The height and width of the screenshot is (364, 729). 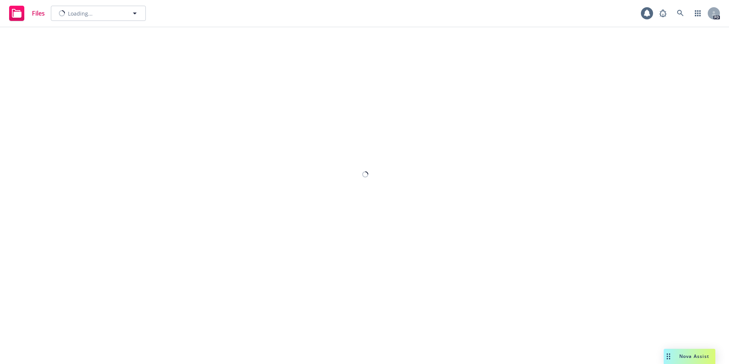 I want to click on a: Report a Bug, so click(x=663, y=13).